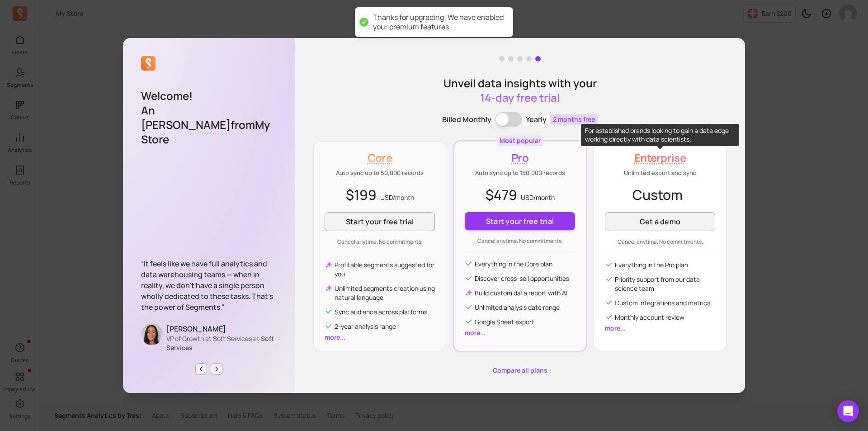  I want to click on p: 2-year analysis range, so click(365, 326).